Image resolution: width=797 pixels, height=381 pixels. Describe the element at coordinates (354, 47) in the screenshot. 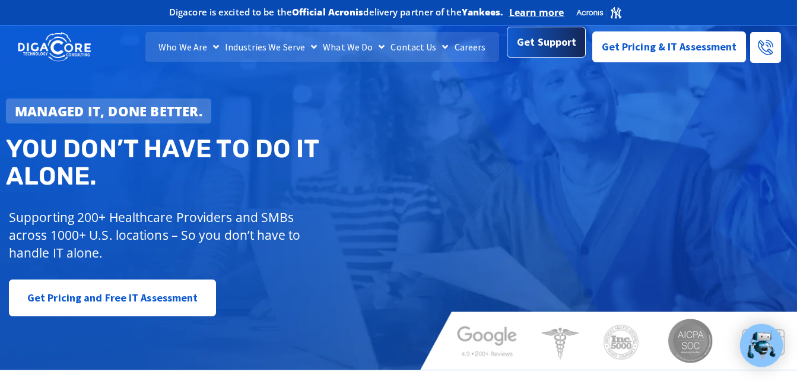

I see `a: What We Do` at that location.